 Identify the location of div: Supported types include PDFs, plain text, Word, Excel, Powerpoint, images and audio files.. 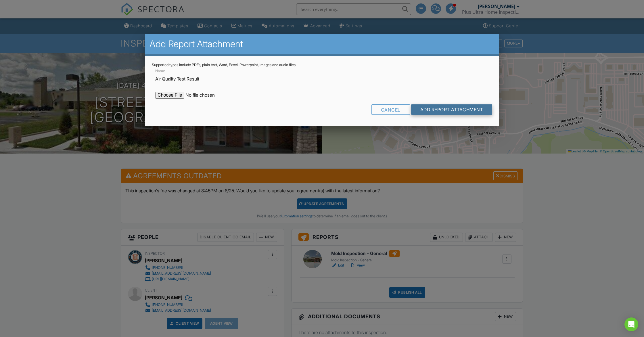
(322, 65).